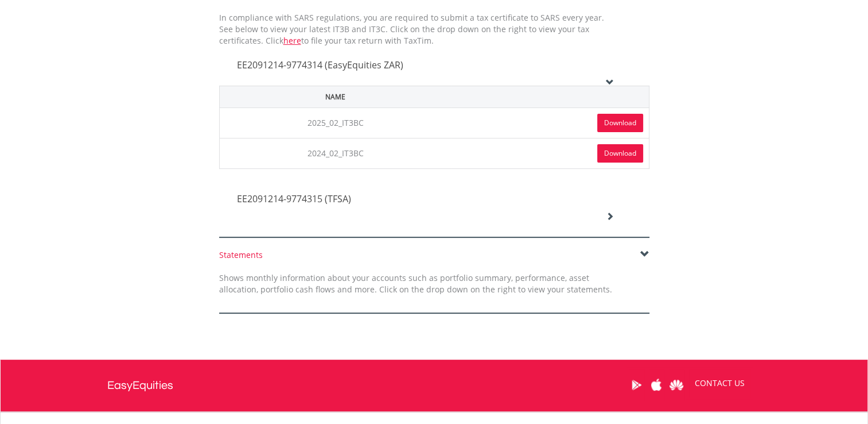 The image size is (868, 424). I want to click on span: In compliance with SARS regulations, you are required to submit a tax certificate to SARS every y..., so click(412, 29).